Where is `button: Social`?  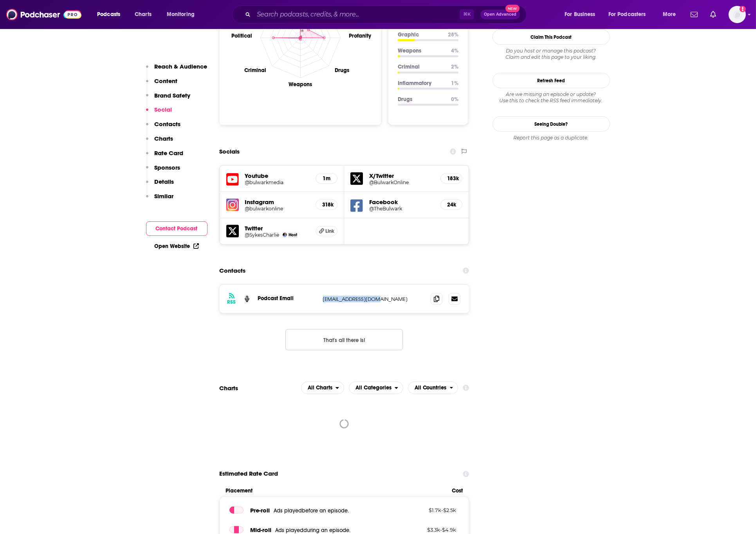 button: Social is located at coordinates (159, 113).